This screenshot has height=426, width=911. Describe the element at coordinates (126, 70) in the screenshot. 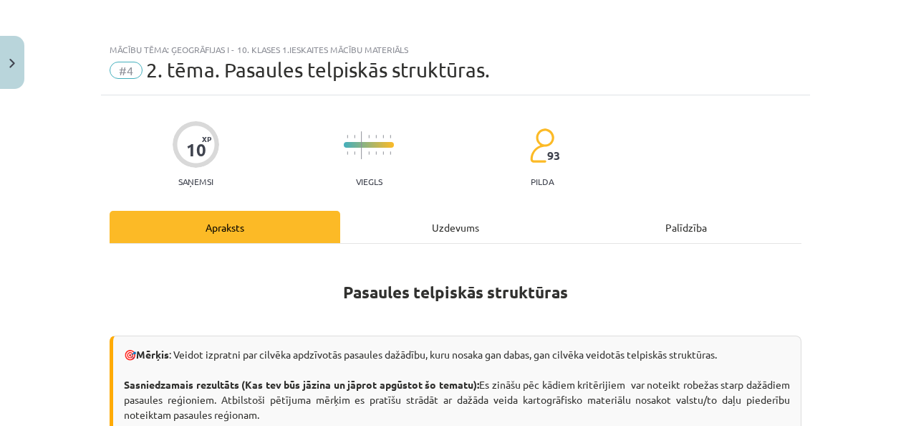

I see `span: #4` at that location.